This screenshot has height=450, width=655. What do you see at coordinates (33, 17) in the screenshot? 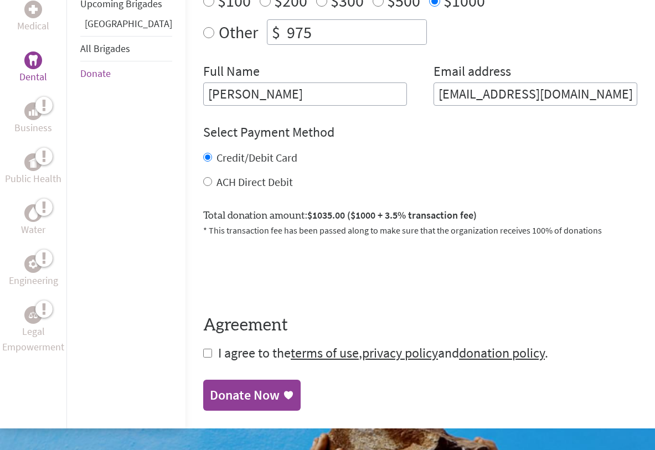
I see `a: MedicalMedical` at bounding box center [33, 17].